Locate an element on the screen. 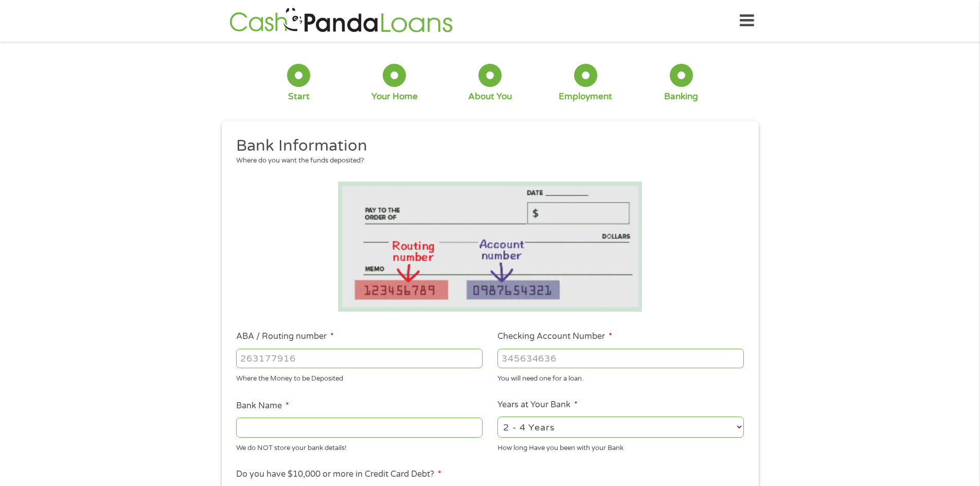 The image size is (980, 486). input: 263177916 is located at coordinates (359, 358).